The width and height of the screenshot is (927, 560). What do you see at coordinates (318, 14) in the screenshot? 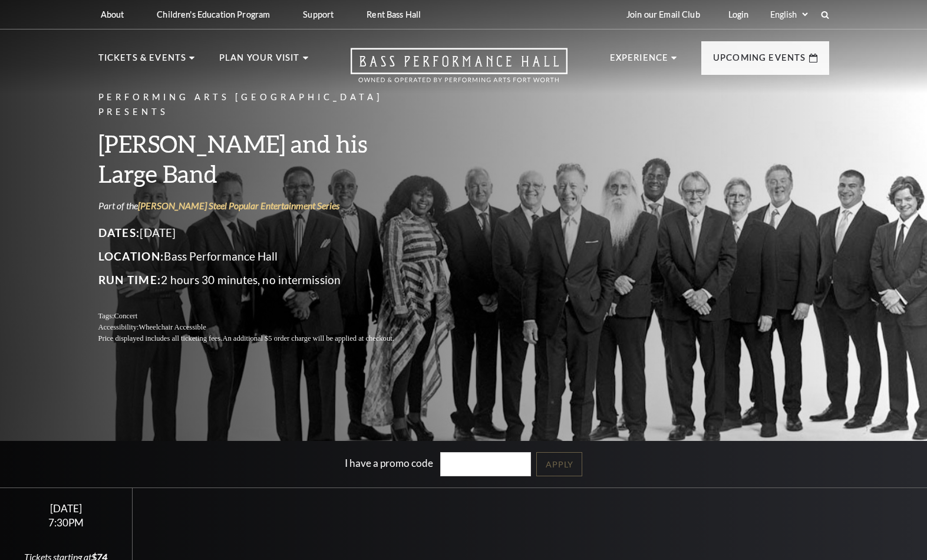
I see `p: Support` at bounding box center [318, 14].